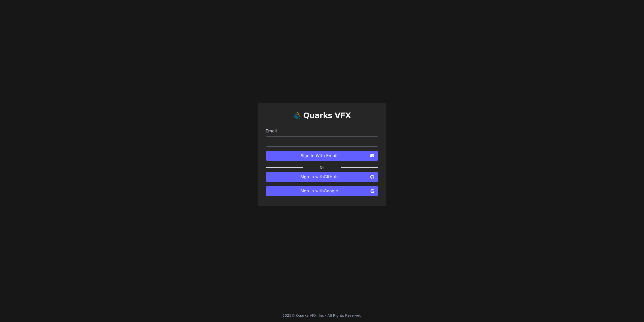 The height and width of the screenshot is (322, 644). Describe the element at coordinates (322, 131) in the screenshot. I see `label: Email` at that location.